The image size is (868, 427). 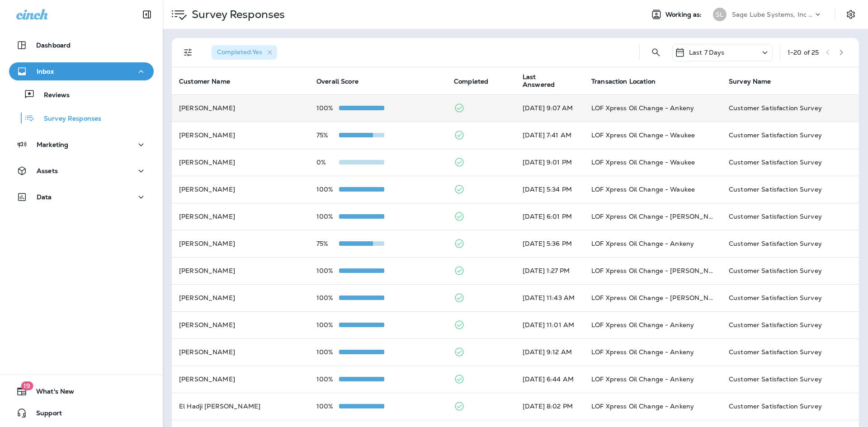 What do you see at coordinates (240, 52) in the screenshot?
I see `span: Completed : Yes` at bounding box center [240, 52].